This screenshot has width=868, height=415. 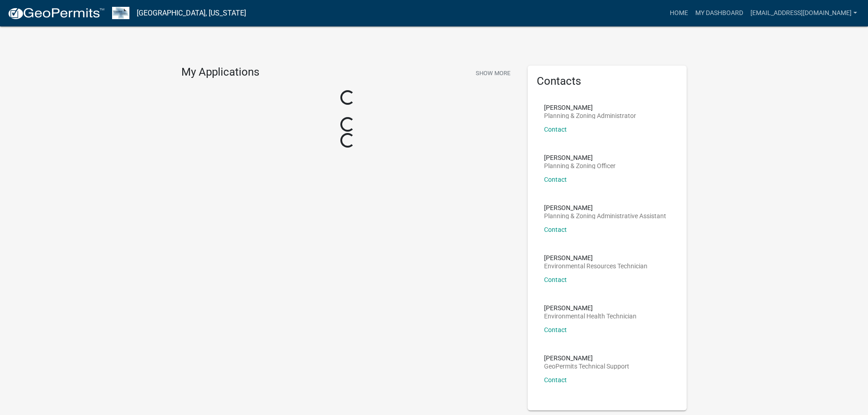 What do you see at coordinates (595, 266) in the screenshot?
I see `p: Environmental Resources Technician` at bounding box center [595, 266].